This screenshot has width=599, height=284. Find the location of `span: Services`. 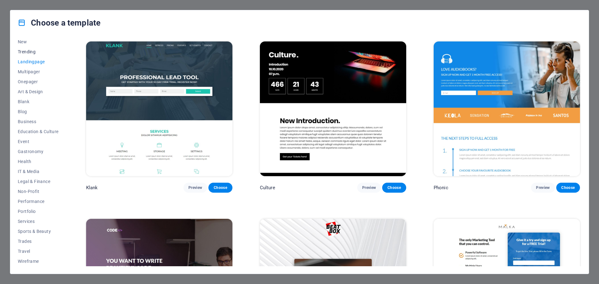

span: Services is located at coordinates (38, 222).